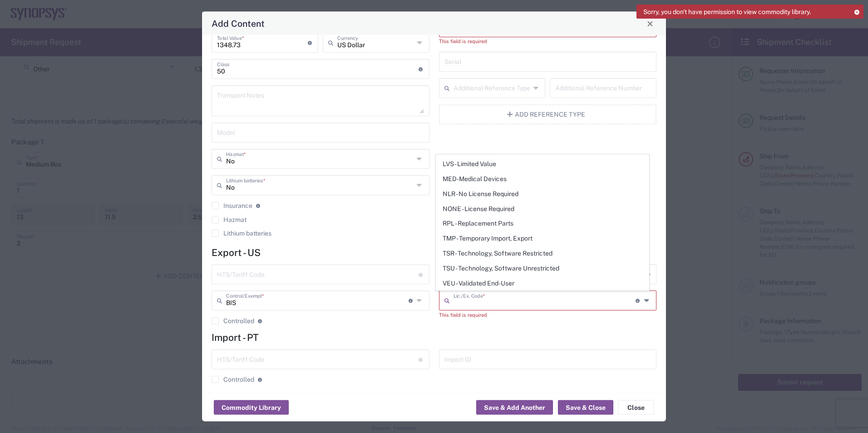 This screenshot has width=868, height=433. What do you see at coordinates (542, 239) in the screenshot?
I see `span: TMP - Temporary Import, Export` at bounding box center [542, 239].